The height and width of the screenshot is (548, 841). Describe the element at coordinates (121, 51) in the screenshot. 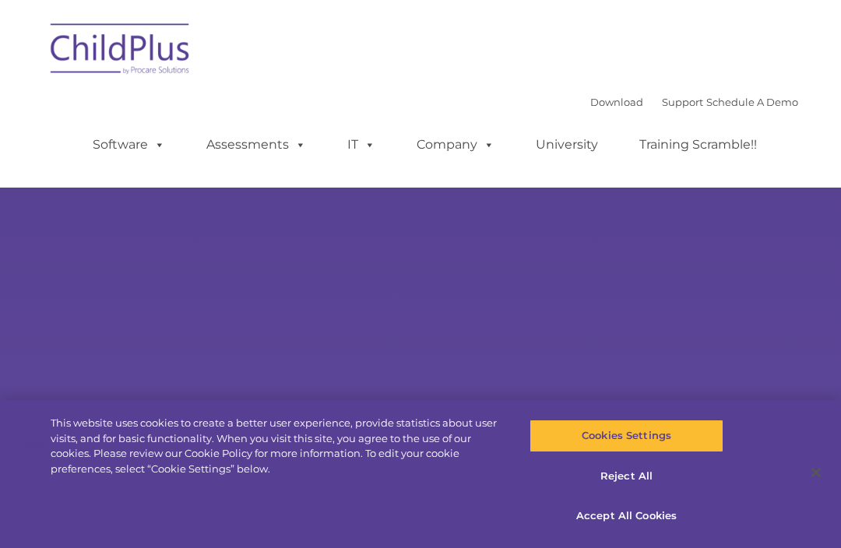

I see `img: ChildPlus by Procare Solutions` at that location.